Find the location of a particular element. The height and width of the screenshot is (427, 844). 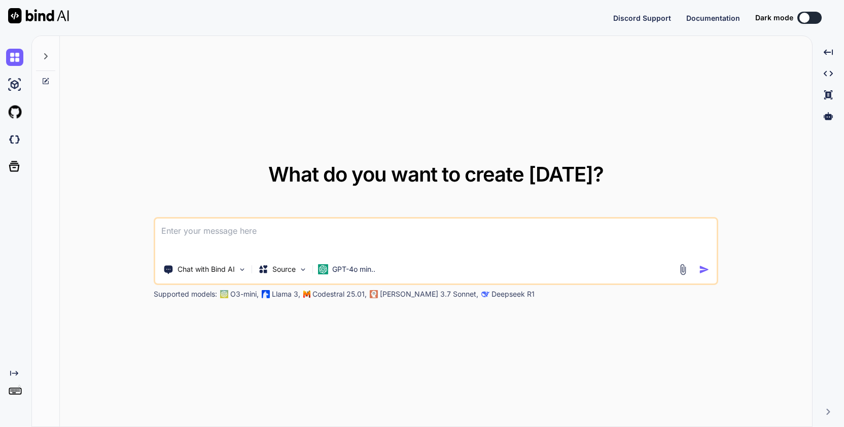

img: chat is located at coordinates (15, 57).